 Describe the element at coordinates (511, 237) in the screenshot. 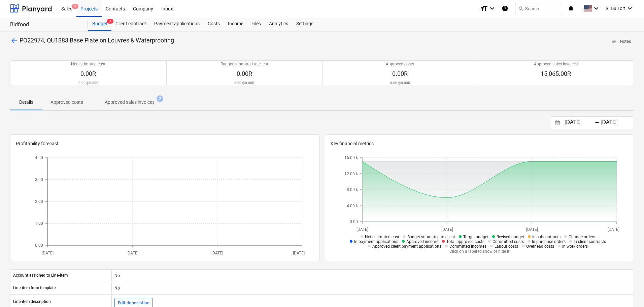

I see `span: Revised budget` at that location.